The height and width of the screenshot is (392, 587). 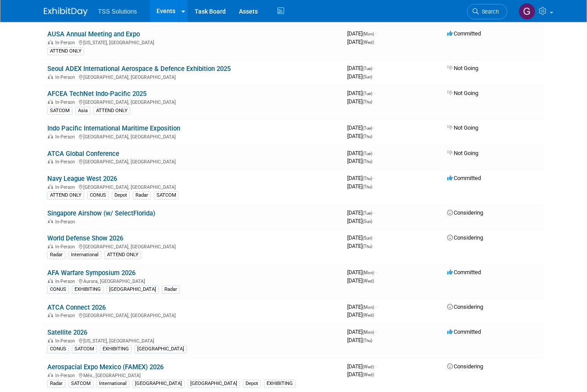 What do you see at coordinates (489, 11) in the screenshot?
I see `span: Search` at bounding box center [489, 11].